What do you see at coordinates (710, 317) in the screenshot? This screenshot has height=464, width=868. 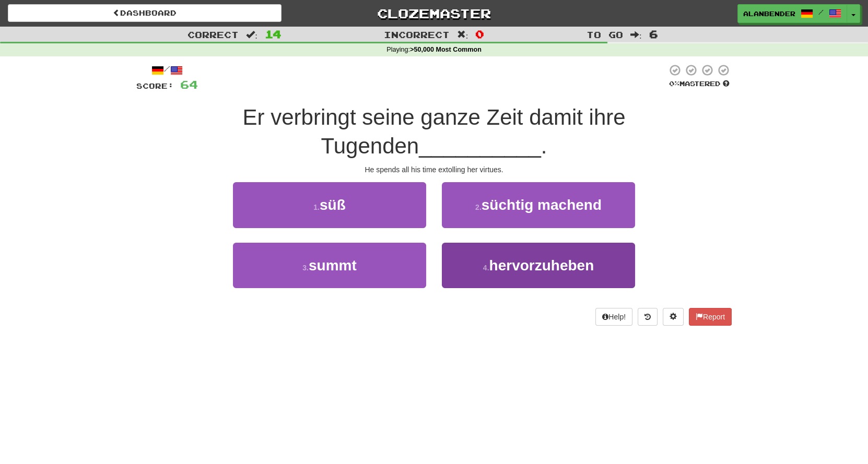 I see `button: Report` at bounding box center [710, 317].